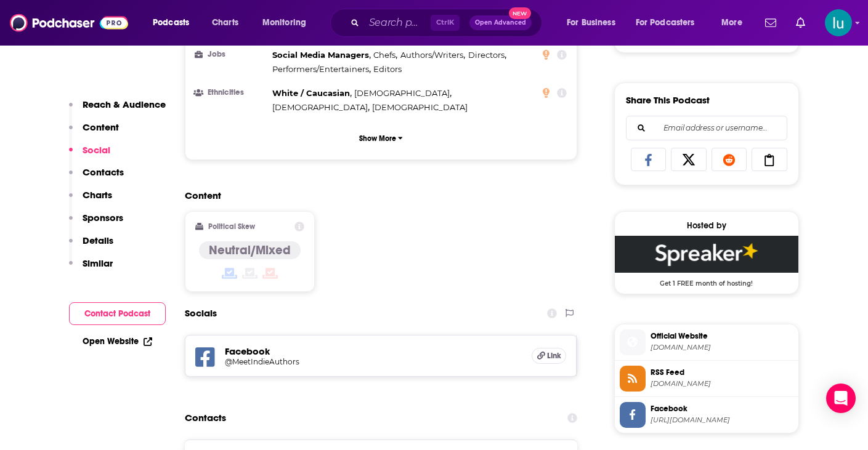 The height and width of the screenshot is (450, 868). Describe the element at coordinates (98, 240) in the screenshot. I see `p: Details` at that location.